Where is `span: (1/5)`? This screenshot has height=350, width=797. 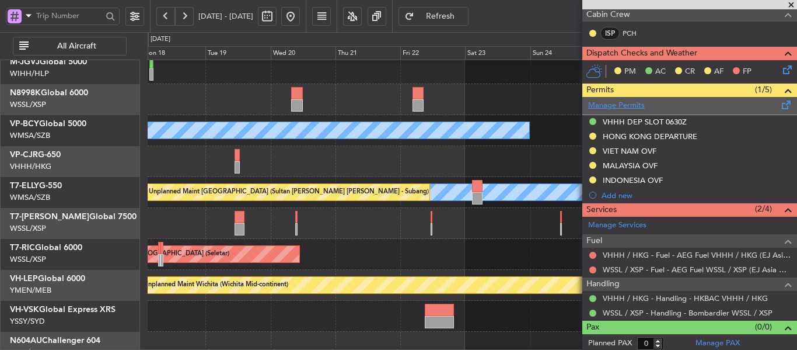 span: (1/5) is located at coordinates (763, 89).